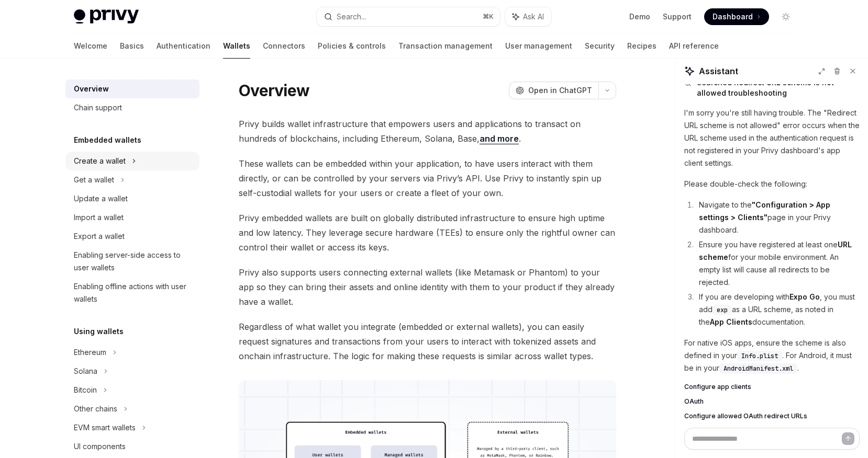 This screenshot has height=458, width=868. What do you see at coordinates (553, 91) in the screenshot?
I see `button: Open in ChatGPT` at bounding box center [553, 91].